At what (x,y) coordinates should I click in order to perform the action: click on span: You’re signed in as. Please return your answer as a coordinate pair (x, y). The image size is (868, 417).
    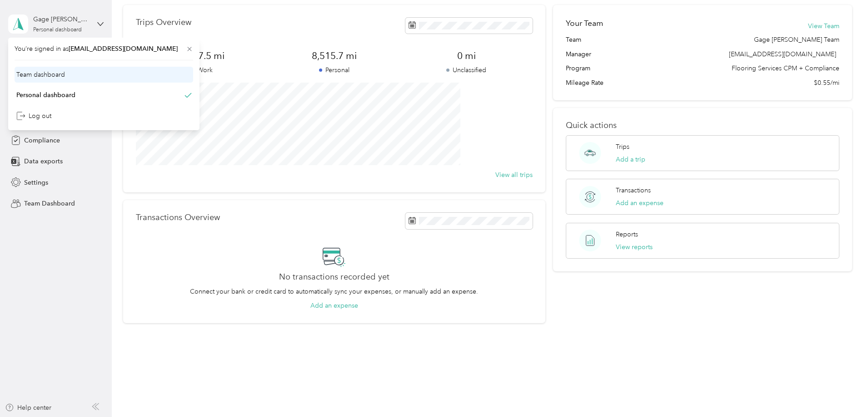
    Looking at the image, I should click on (104, 49).